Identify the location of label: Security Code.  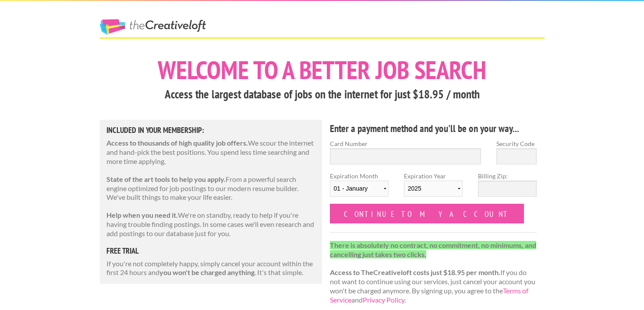
(516, 144).